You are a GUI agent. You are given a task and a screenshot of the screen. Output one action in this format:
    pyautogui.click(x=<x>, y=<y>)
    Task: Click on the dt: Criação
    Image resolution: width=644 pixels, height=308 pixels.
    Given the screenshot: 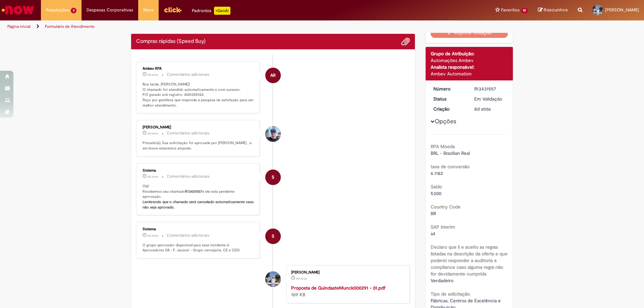 What is the action you would take?
    pyautogui.click(x=449, y=109)
    